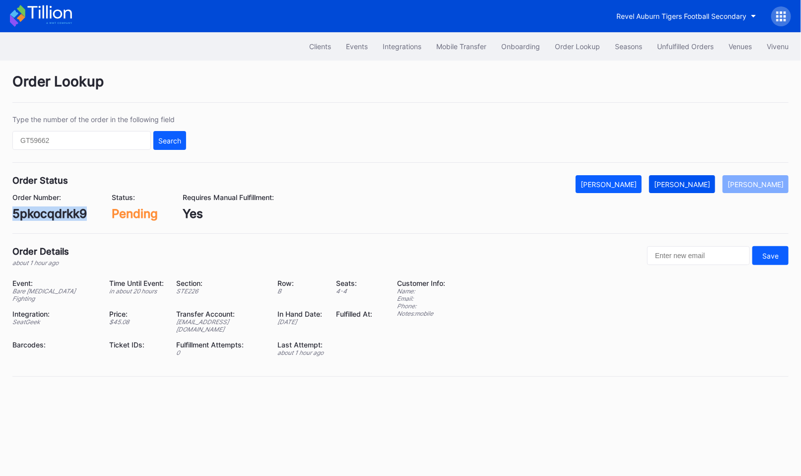 This screenshot has width=801, height=476. What do you see at coordinates (461, 46) in the screenshot?
I see `div: Mobile Transfer` at bounding box center [461, 46].